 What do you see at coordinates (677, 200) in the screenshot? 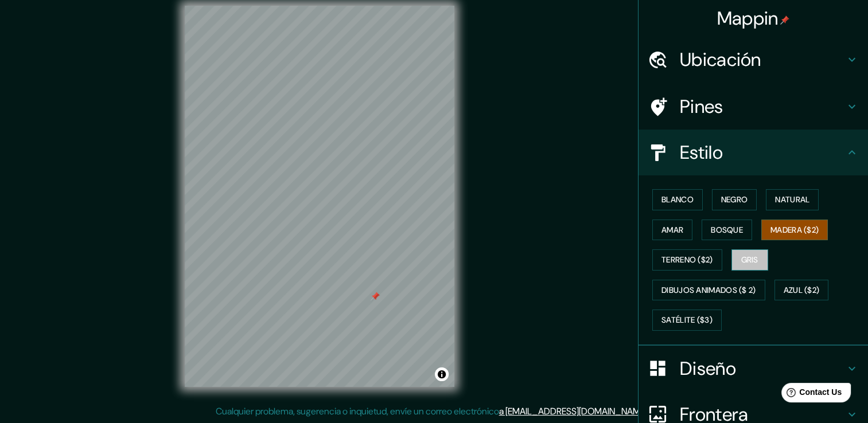
I see `button: Blanco` at bounding box center [677, 200].